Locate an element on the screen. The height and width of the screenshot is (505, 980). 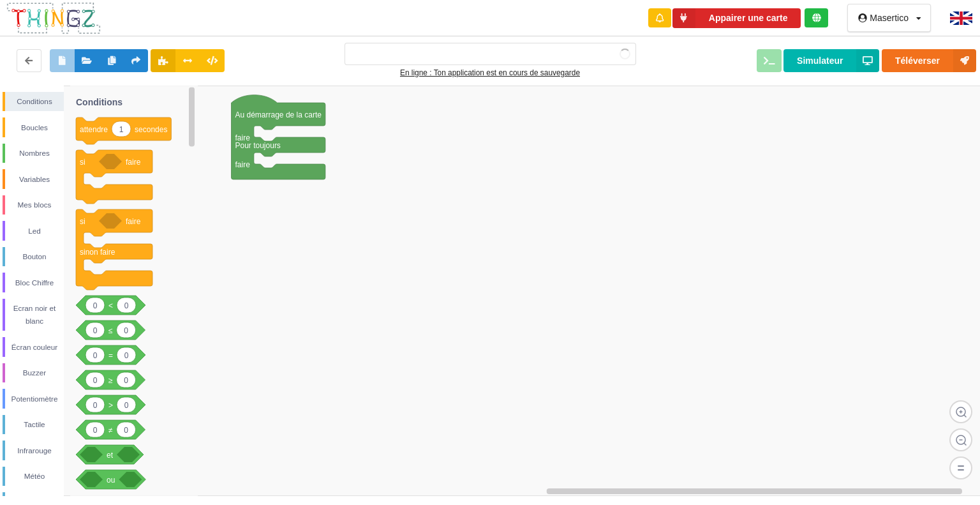
text: 1 is located at coordinates (121, 130).